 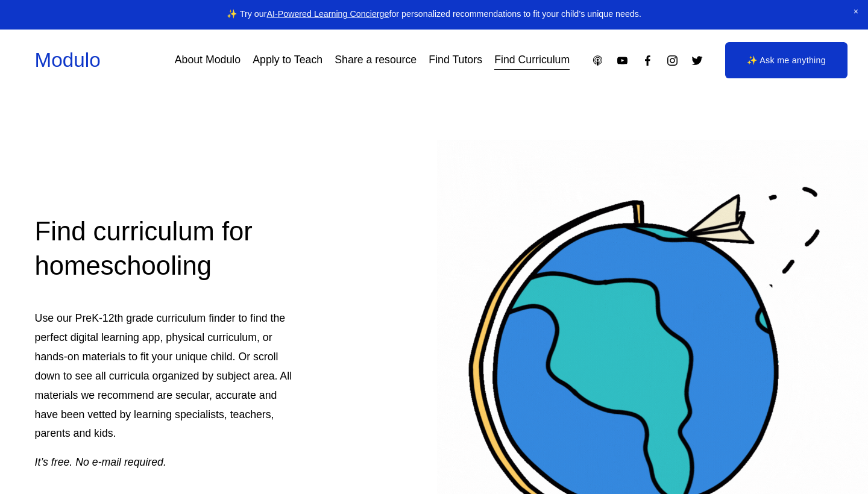 What do you see at coordinates (67, 59) in the screenshot?
I see `a: Modulo` at bounding box center [67, 59].